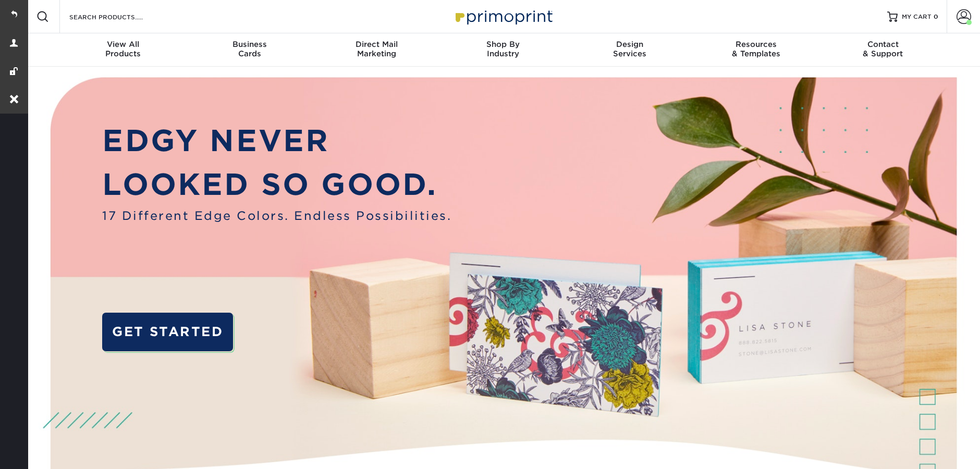 The image size is (980, 469). Describe the element at coordinates (503, 16) in the screenshot. I see `img: Primoprint` at that location.